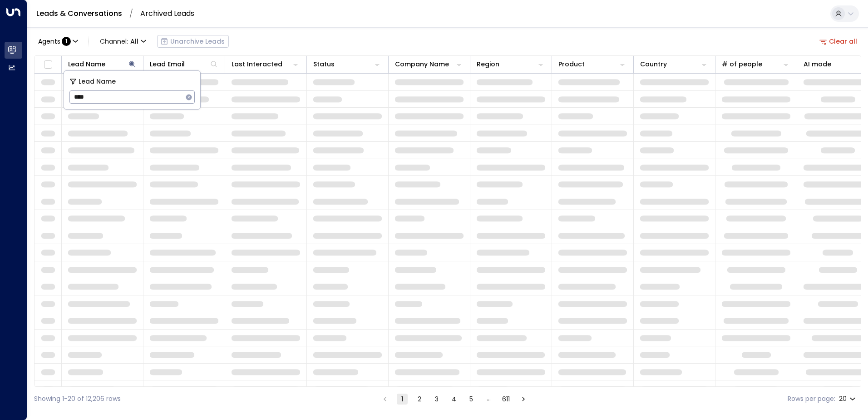 The image size is (868, 420). Describe the element at coordinates (811, 398) in the screenshot. I see `label: Rows per page:` at that location.